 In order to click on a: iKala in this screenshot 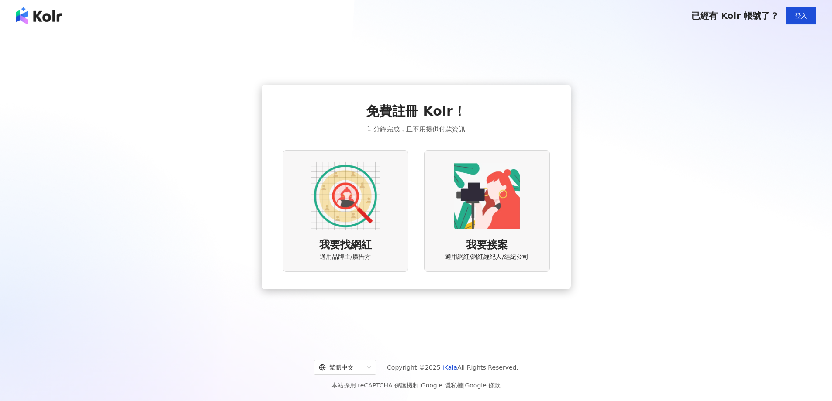, I will do `click(450, 368)`.